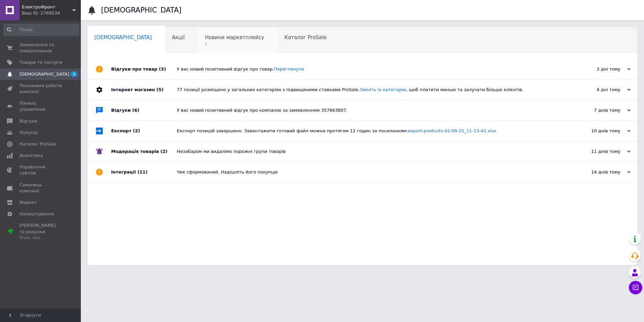  Describe the element at coordinates (452, 130) in the screenshot. I see `a: export-products-02-09-25_11-13-41.xlsx` at that location.